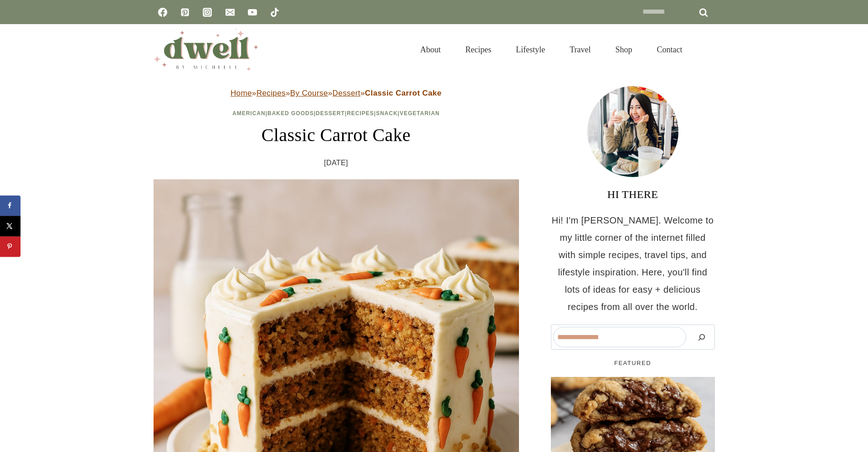 This screenshot has height=452, width=868. Describe the element at coordinates (403, 93) in the screenshot. I see `strong: Classic Carrot Cake` at that location.